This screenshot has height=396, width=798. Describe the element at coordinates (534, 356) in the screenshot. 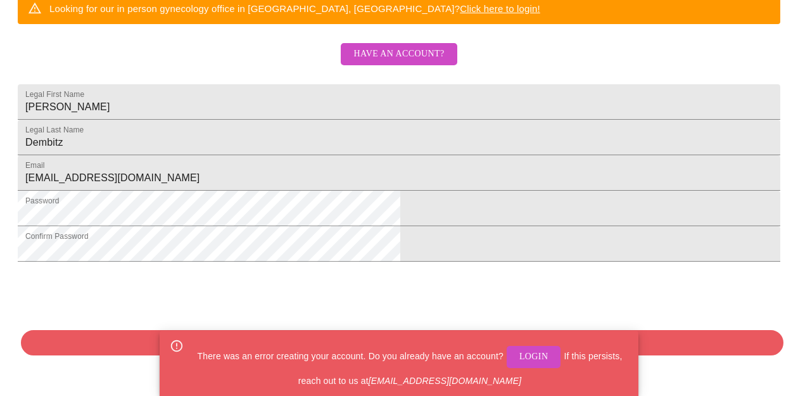

I see `a: Login` at that location.